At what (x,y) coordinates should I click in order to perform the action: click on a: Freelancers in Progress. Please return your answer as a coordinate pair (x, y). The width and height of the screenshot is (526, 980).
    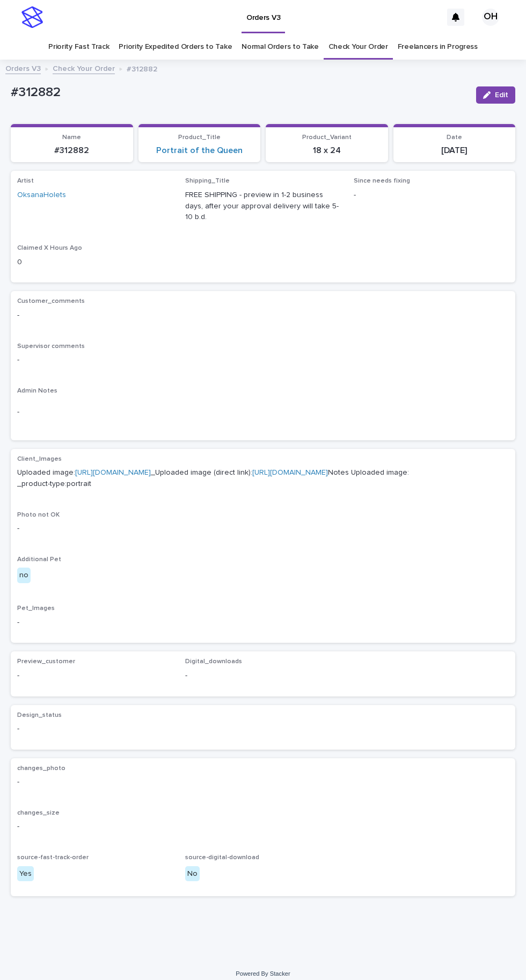
    Looking at the image, I should click on (437, 47).